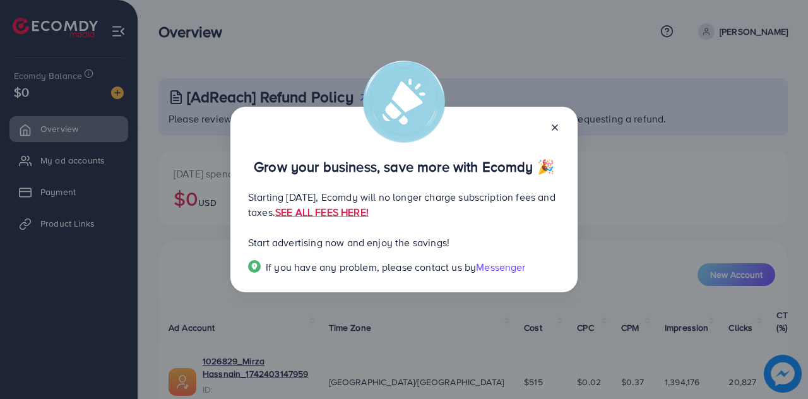 This screenshot has height=399, width=808. Describe the element at coordinates (404, 243) in the screenshot. I see `p: Start advertising now and enjoy the savings!` at that location.